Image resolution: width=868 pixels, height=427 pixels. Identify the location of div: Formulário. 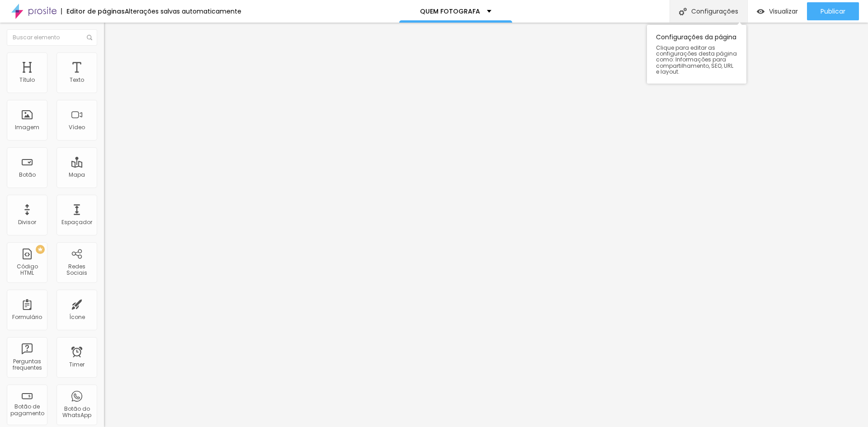
(27, 317).